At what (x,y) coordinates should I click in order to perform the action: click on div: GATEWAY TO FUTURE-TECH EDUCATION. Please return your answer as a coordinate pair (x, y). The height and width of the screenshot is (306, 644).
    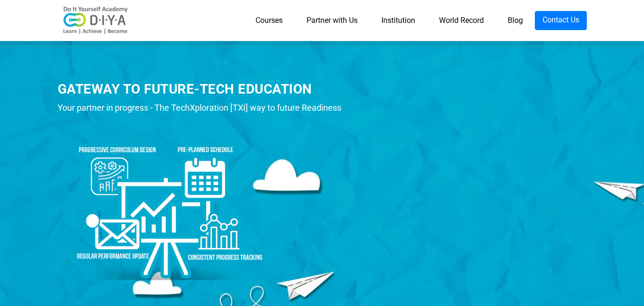
    Looking at the image, I should click on (209, 88).